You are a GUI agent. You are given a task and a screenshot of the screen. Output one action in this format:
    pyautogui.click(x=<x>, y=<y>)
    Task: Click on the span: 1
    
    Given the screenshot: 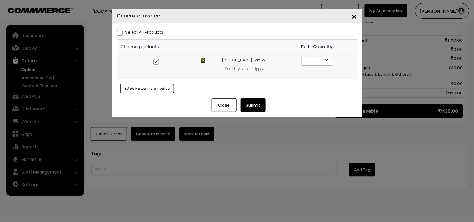 What is the action you would take?
    pyautogui.click(x=317, y=62)
    